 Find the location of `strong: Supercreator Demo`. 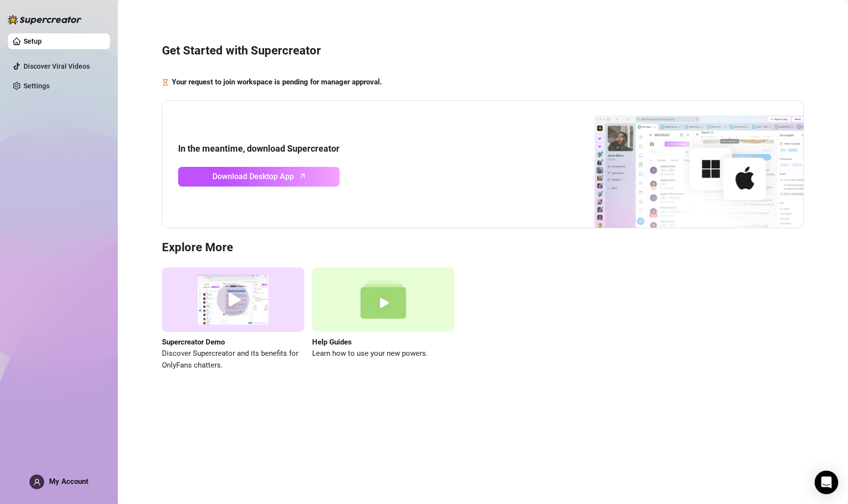

strong: Supercreator Demo is located at coordinates (194, 342).